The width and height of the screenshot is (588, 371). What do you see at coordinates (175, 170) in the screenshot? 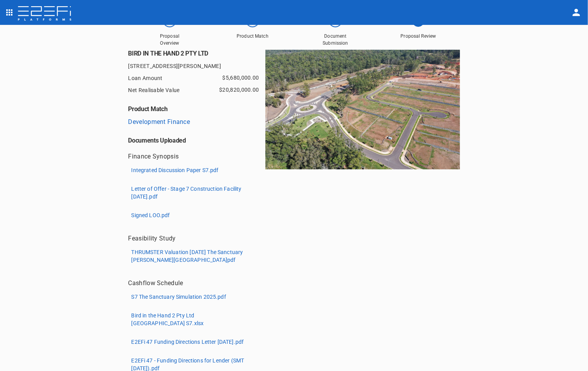
I see `p: Integrated Discussion Paper S7.pdf` at bounding box center [175, 170].